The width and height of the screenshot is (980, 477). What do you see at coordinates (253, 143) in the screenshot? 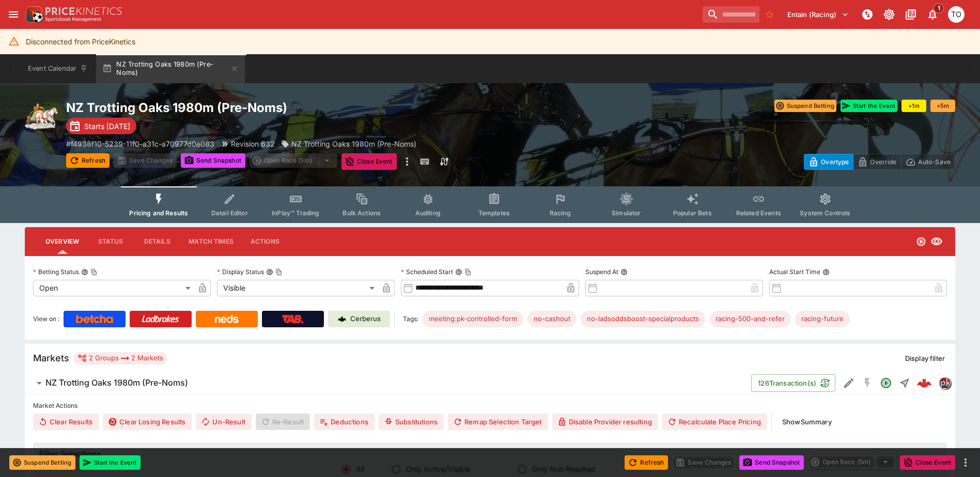
I see `p: Revision 632` at bounding box center [253, 143].